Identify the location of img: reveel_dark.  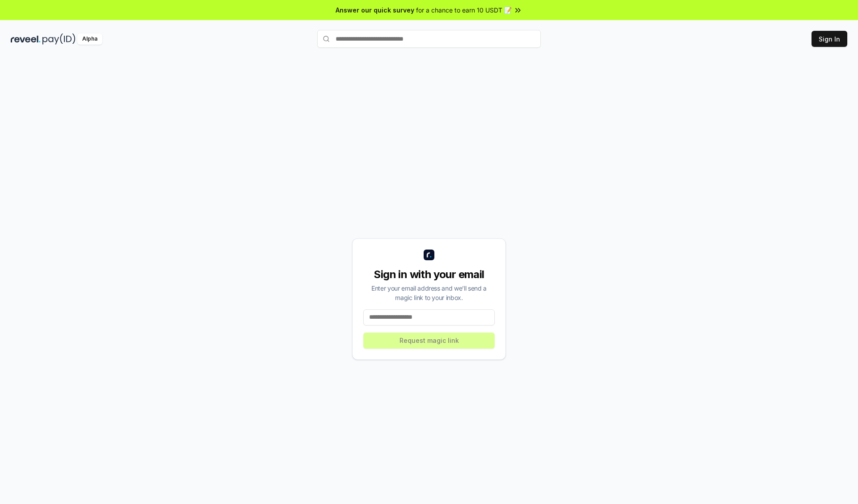
(25, 39).